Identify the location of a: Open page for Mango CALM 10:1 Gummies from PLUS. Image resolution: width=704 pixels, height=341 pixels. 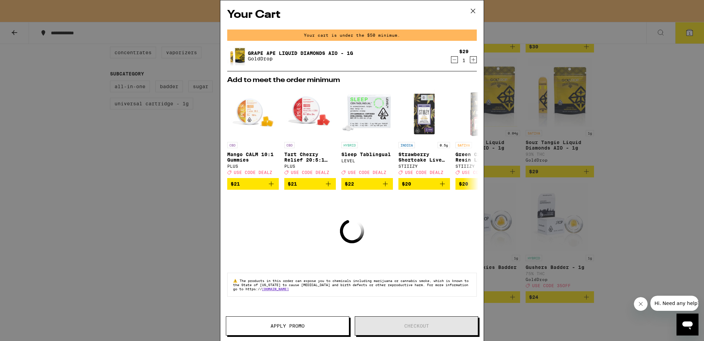
(253, 133).